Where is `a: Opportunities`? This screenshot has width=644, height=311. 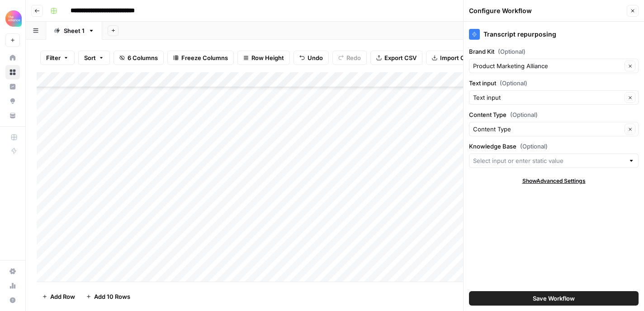 a: Opportunities is located at coordinates (13, 101).